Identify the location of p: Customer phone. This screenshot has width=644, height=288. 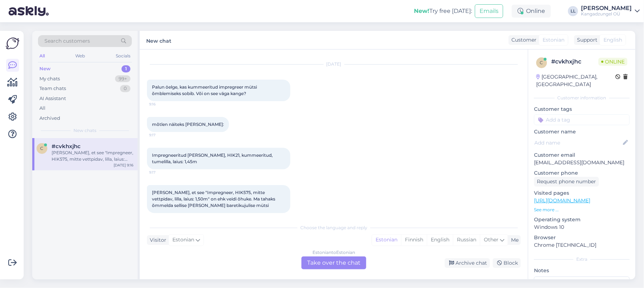
(582, 173).